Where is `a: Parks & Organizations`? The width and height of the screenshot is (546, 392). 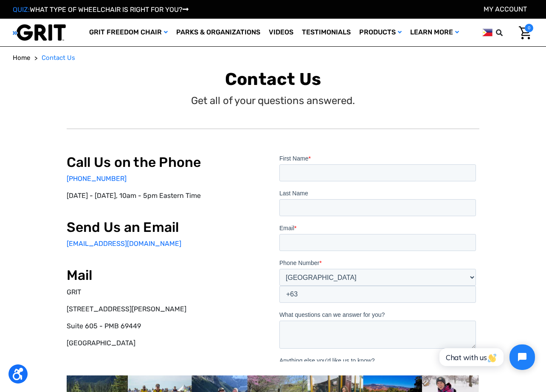 a: Parks & Organizations is located at coordinates (218, 32).